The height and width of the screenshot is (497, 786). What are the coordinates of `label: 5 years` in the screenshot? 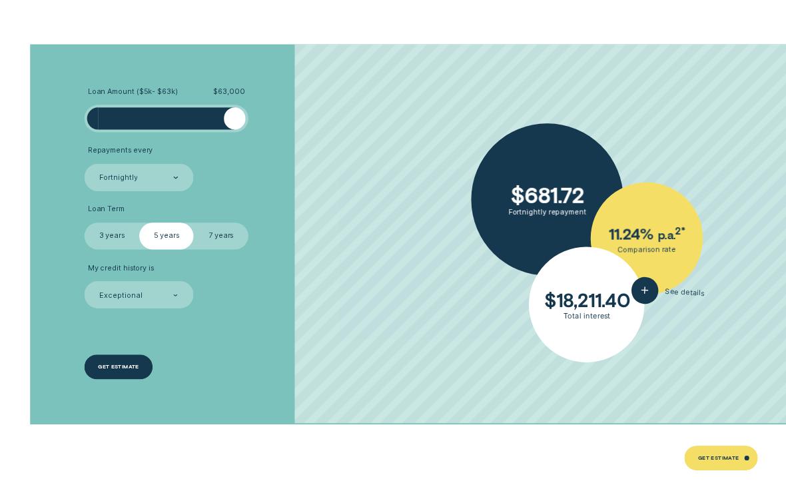 It's located at (166, 238).